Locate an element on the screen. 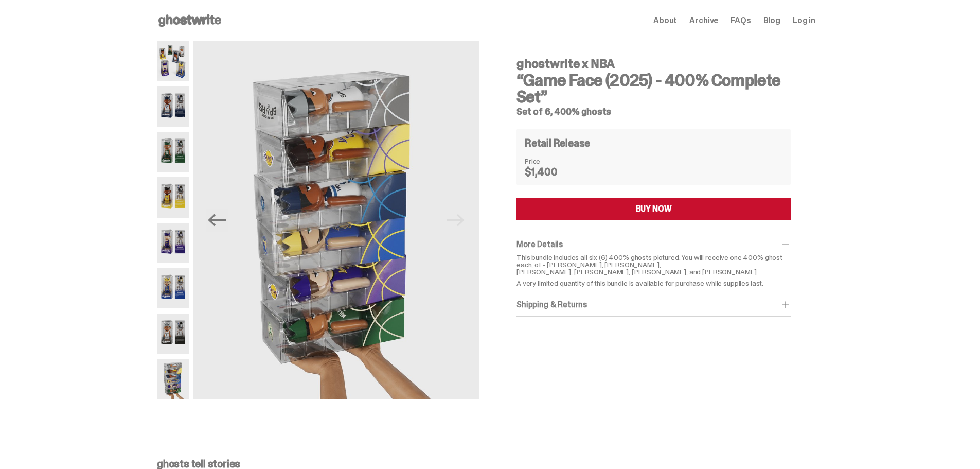 This screenshot has height=469, width=980. img: NBA-400-HG%20Bron.png is located at coordinates (173, 197).